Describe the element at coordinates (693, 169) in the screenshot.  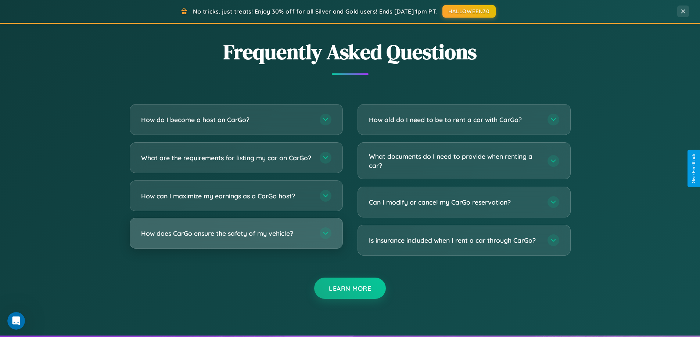
I see `div: Give Feedback` at that location.